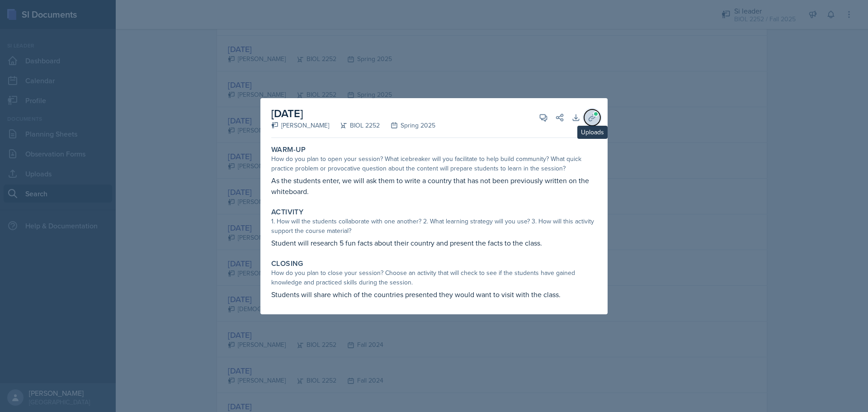 This screenshot has width=868, height=412. I want to click on div: How do you plan to open your session? What icebreaker will you facilitate to help build community..., so click(434, 164).